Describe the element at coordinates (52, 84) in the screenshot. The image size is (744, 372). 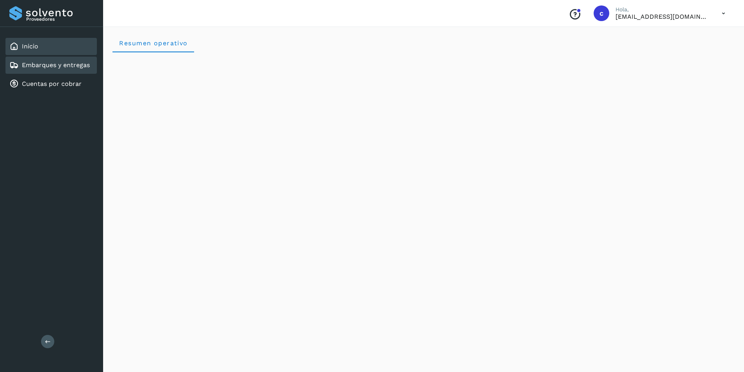
I see `a: Cuentas por cobrar` at that location.